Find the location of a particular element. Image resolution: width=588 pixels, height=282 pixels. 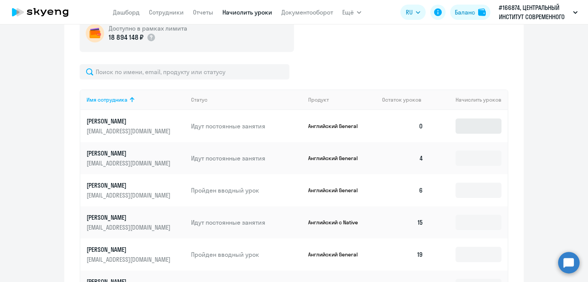

a: Сотрудники is located at coordinates (166, 12).